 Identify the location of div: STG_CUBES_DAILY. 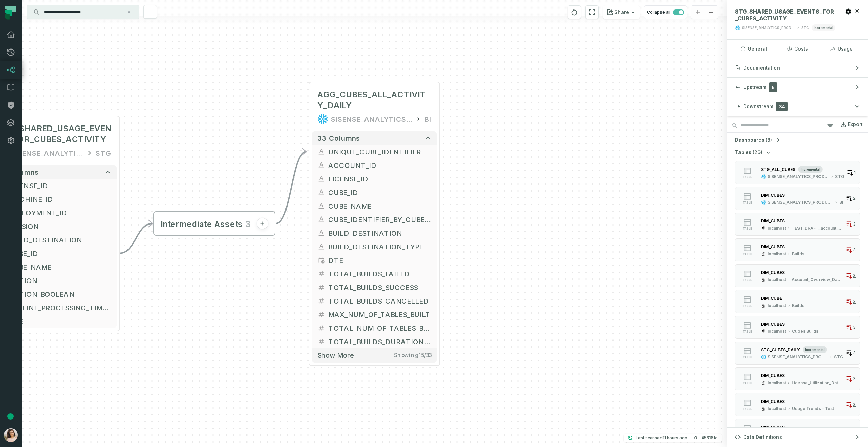
(780, 349).